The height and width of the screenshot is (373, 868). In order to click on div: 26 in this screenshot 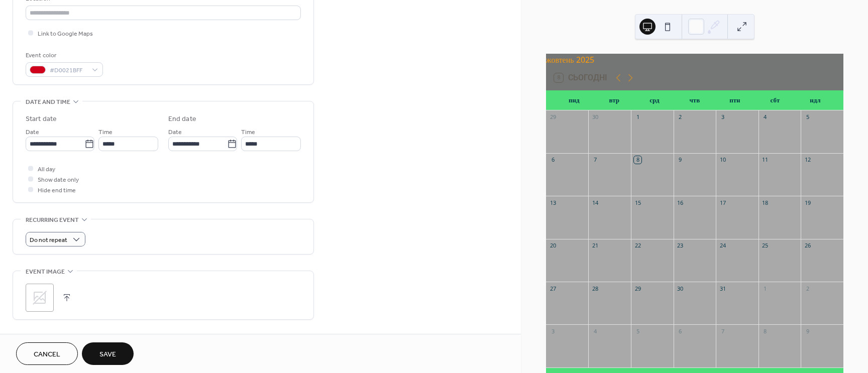, I will do `click(807, 246)`.